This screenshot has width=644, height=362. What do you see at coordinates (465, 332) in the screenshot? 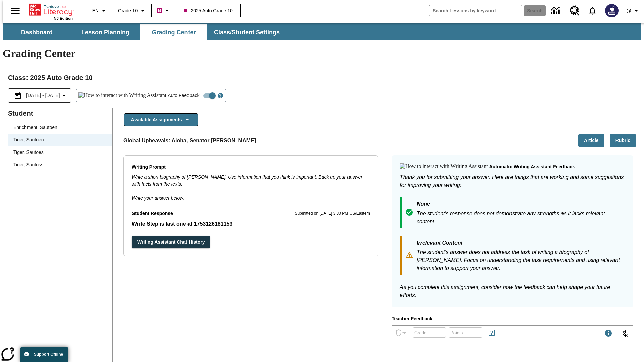
I see `input: Points: Must be equal to or less than 25.` at bounding box center [465, 332].